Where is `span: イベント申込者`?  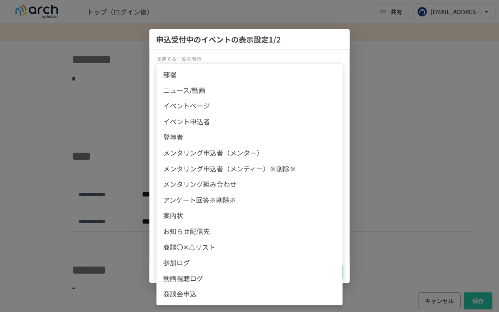
span: イベント申込者 is located at coordinates (249, 122).